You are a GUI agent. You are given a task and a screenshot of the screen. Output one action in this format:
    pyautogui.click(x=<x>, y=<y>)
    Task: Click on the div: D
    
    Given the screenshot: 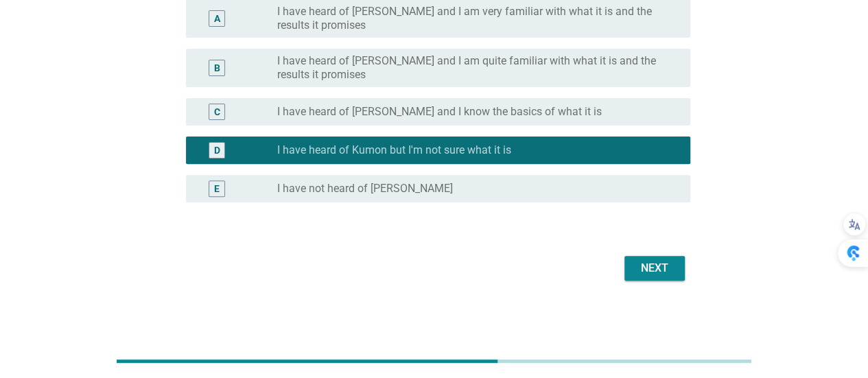 What is the action you would take?
    pyautogui.click(x=217, y=150)
    